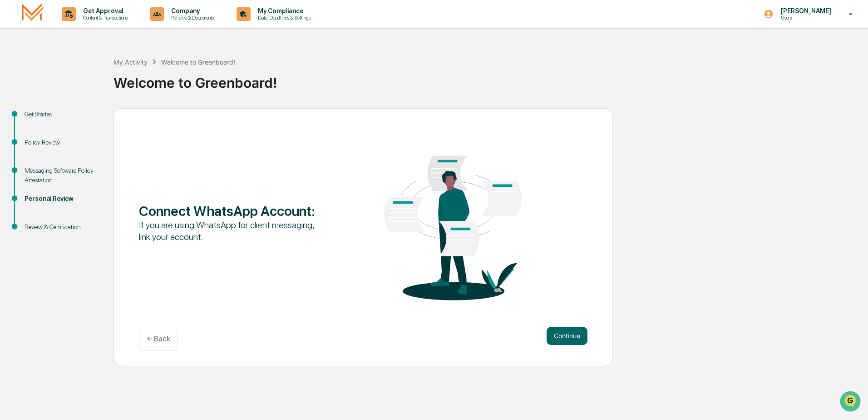 The width and height of the screenshot is (868, 420). Describe the element at coordinates (61, 198) in the screenshot. I see `div: Personal Review` at that location.